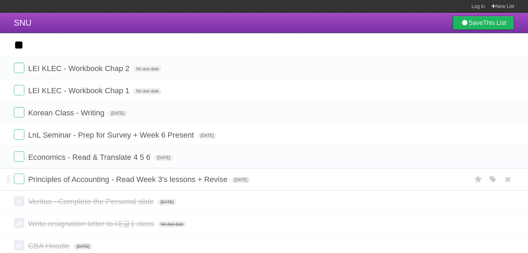  I want to click on span: Korean Class - Writing, so click(67, 113).